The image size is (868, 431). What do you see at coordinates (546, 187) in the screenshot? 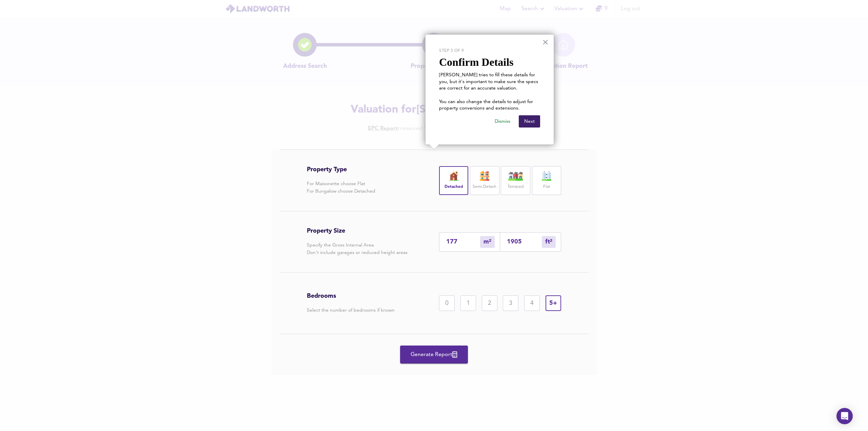
I see `label: Flat` at bounding box center [546, 187].